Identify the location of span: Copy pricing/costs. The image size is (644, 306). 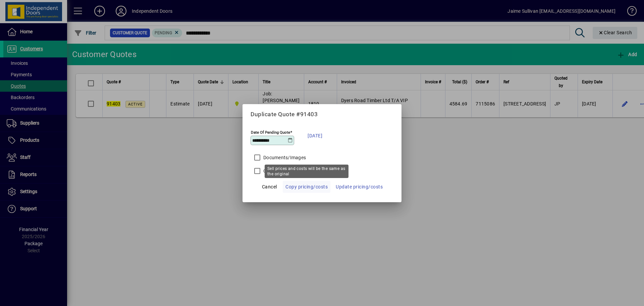
(307, 186).